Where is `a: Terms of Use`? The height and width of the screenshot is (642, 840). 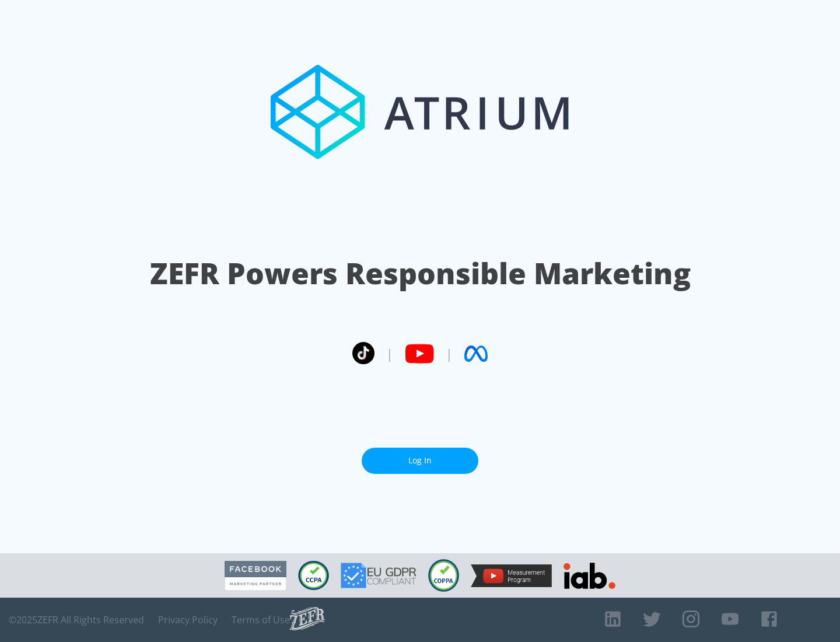 a: Terms of Use is located at coordinates (261, 620).